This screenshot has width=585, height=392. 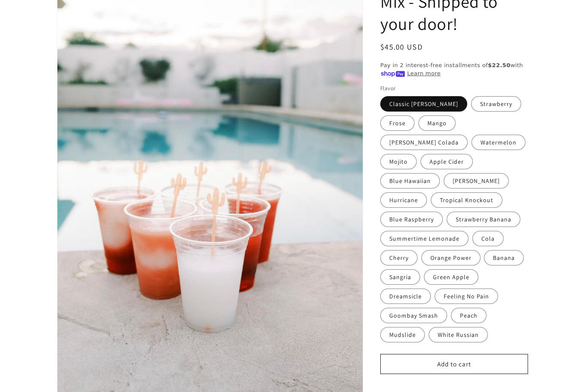 I want to click on label: Strawberry, so click(x=496, y=105).